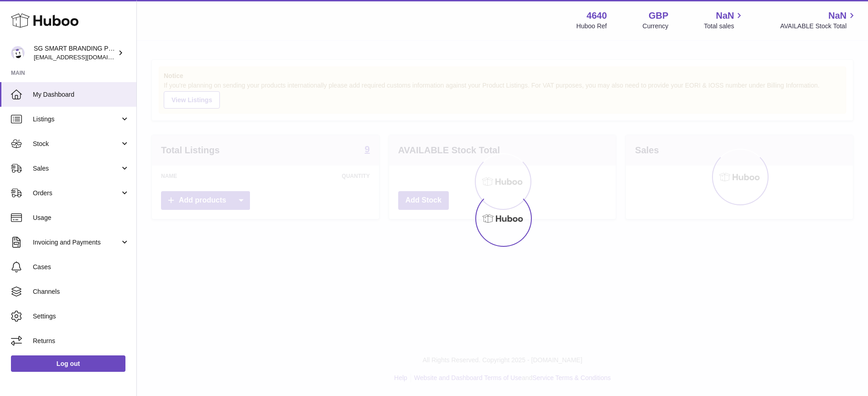 This screenshot has width=868, height=396. What do you see at coordinates (818, 20) in the screenshot?
I see `a: NaN AVAILABLE Stock Total` at bounding box center [818, 20].